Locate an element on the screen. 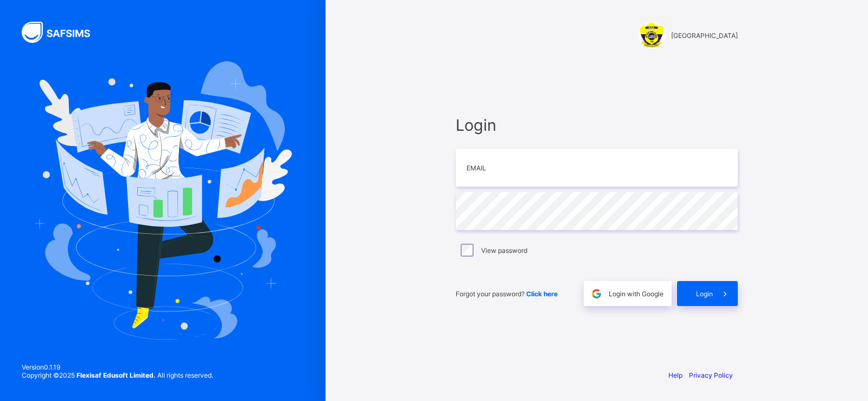  label: View password is located at coordinates (504, 250).